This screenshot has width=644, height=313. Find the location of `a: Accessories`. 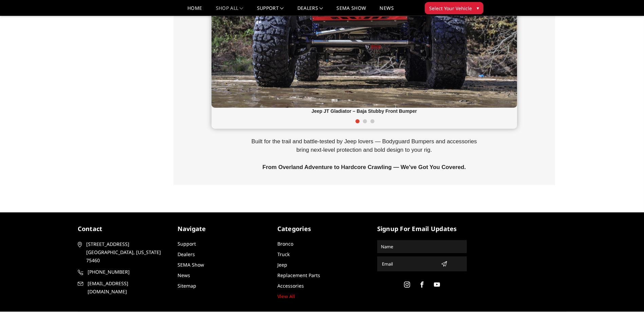

a: Accessories is located at coordinates (290, 286).